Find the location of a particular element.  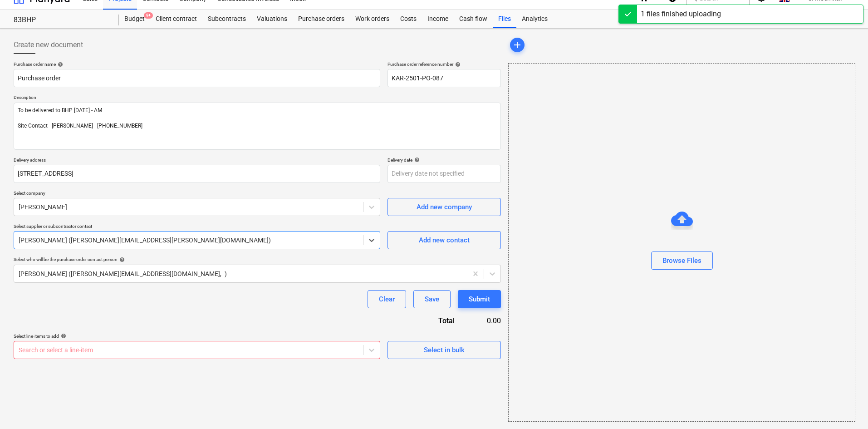

div: 1 files finished uploading is located at coordinates (680, 14).